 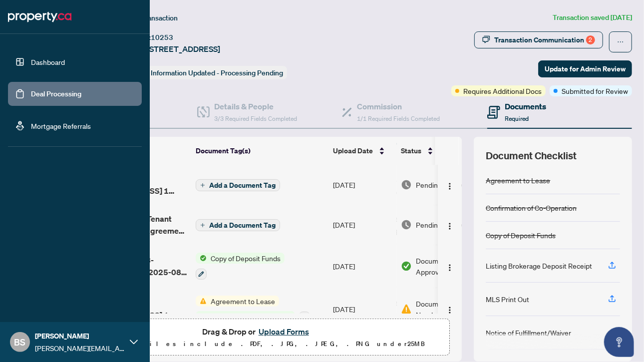 I want to click on span: BS, so click(x=20, y=341).